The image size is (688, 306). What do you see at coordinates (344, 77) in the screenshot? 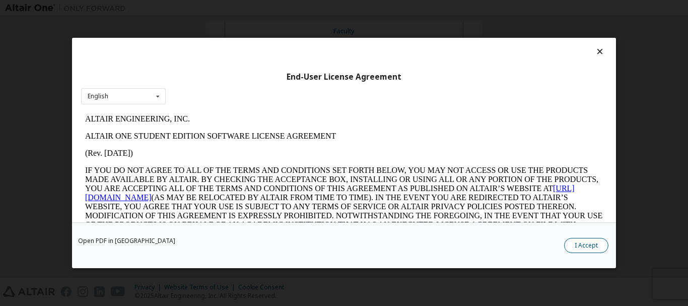
I see `div: End-User License Agreement` at bounding box center [344, 77].